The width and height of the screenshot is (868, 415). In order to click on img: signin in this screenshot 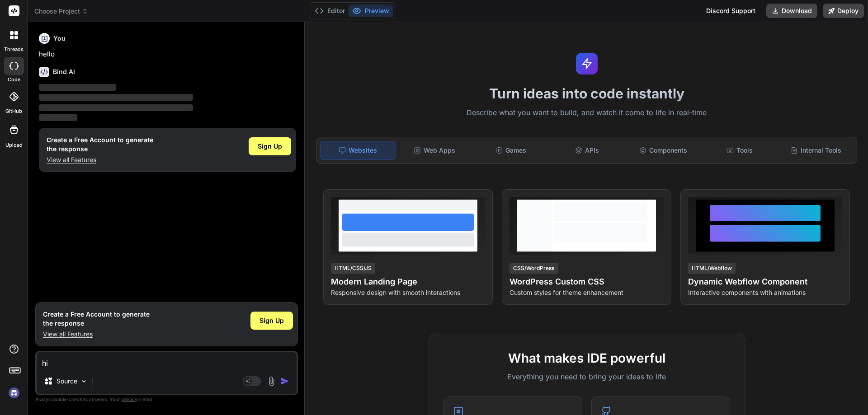, I will do `click(14, 393)`.